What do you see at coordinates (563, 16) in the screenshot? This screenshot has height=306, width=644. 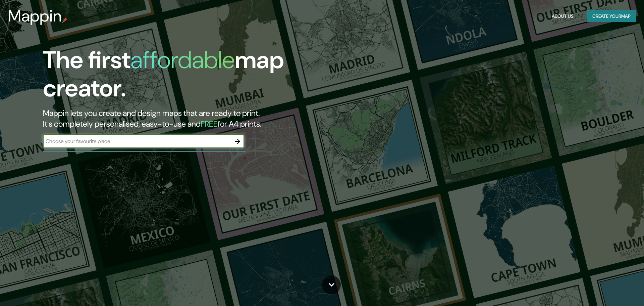 I see `button: About Us` at bounding box center [563, 16].